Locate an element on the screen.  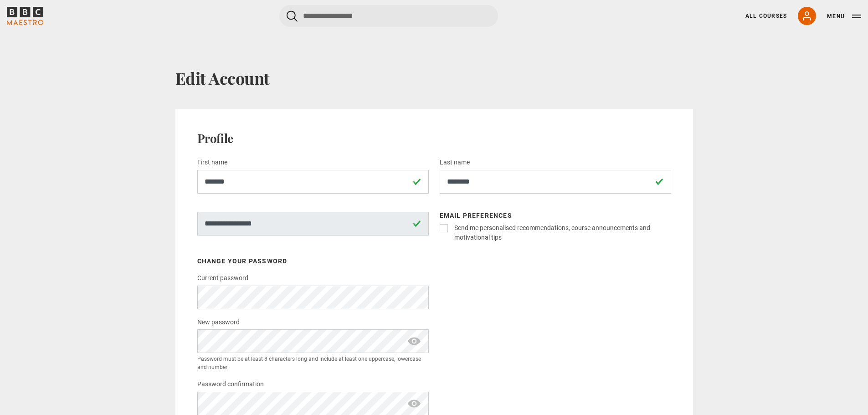
button: Submit the search query is located at coordinates (292, 16).